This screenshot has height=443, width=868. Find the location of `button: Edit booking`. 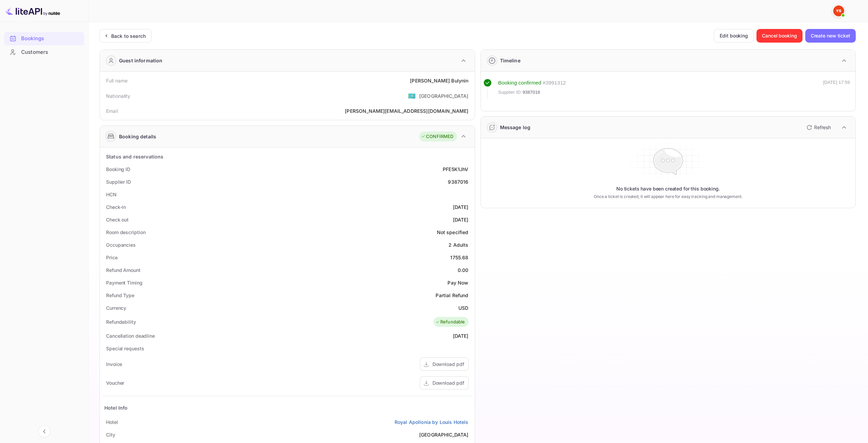

button: Edit booking is located at coordinates (734, 36).